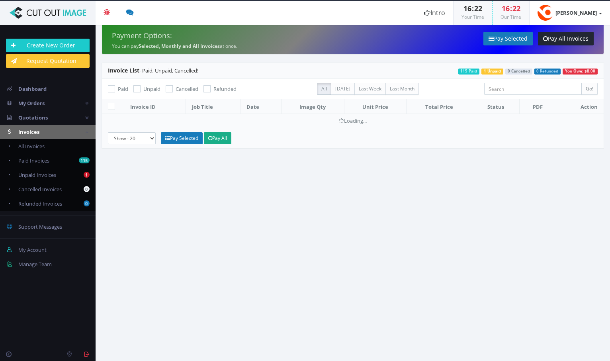  Describe the element at coordinates (434, 13) in the screenshot. I see `a: Intro` at that location.